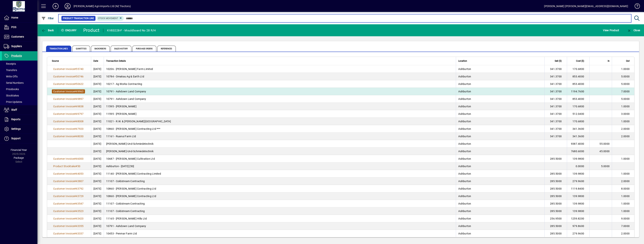  I want to click on a: Customer Invoice#49897, so click(68, 99).